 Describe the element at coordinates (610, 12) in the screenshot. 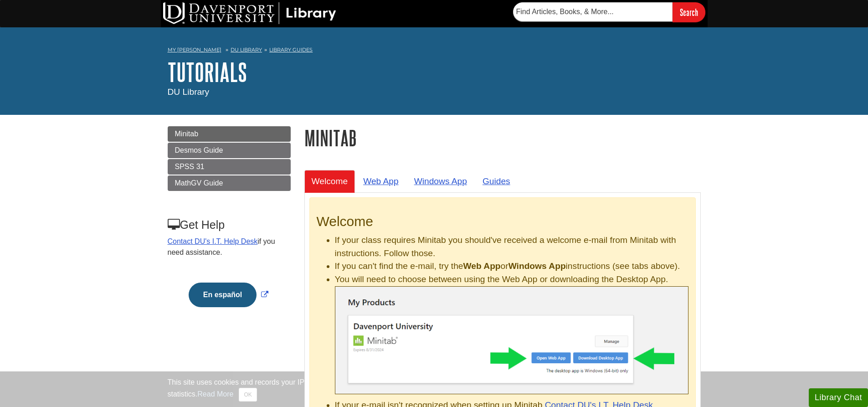

I see `form: Searches DU Library's articles, books, and more` at that location.